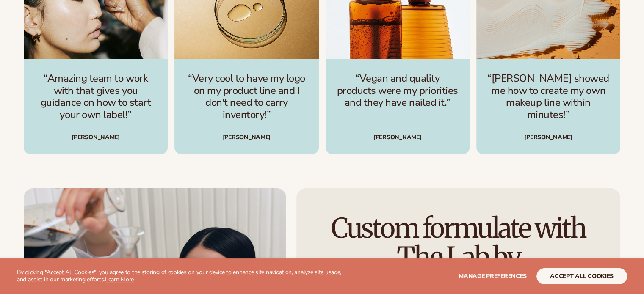 Image resolution: width=644 pixels, height=294 pixels. I want to click on a: Learn More, so click(120, 279).